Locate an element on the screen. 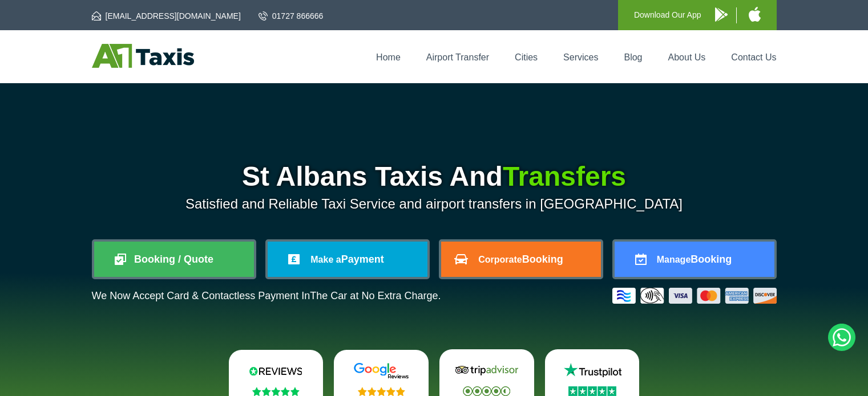 The width and height of the screenshot is (868, 396). span: Manage is located at coordinates (674, 260).